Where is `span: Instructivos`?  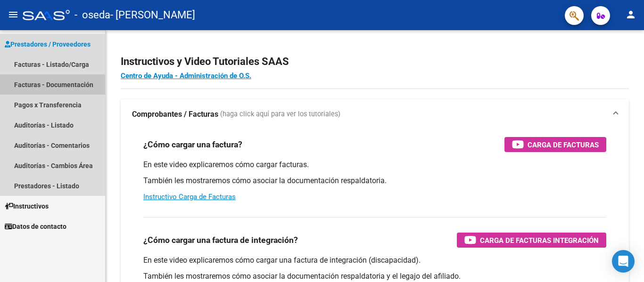
span: Instructivos is located at coordinates (26, 206).